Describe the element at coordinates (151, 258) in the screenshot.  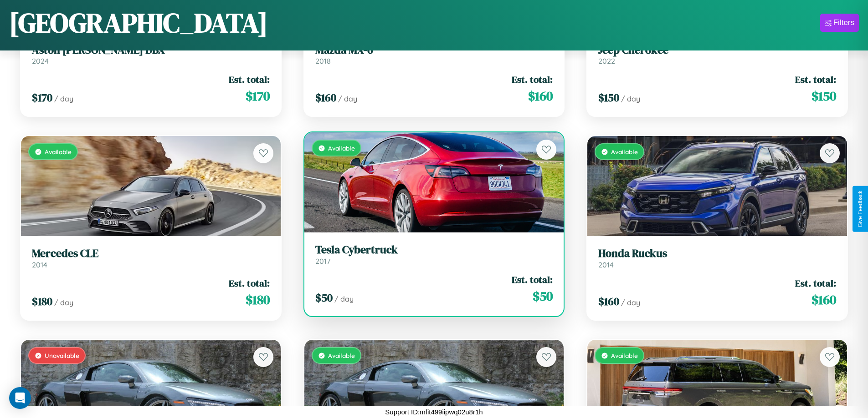
I see `a: Mercedes CLE2014` at that location.